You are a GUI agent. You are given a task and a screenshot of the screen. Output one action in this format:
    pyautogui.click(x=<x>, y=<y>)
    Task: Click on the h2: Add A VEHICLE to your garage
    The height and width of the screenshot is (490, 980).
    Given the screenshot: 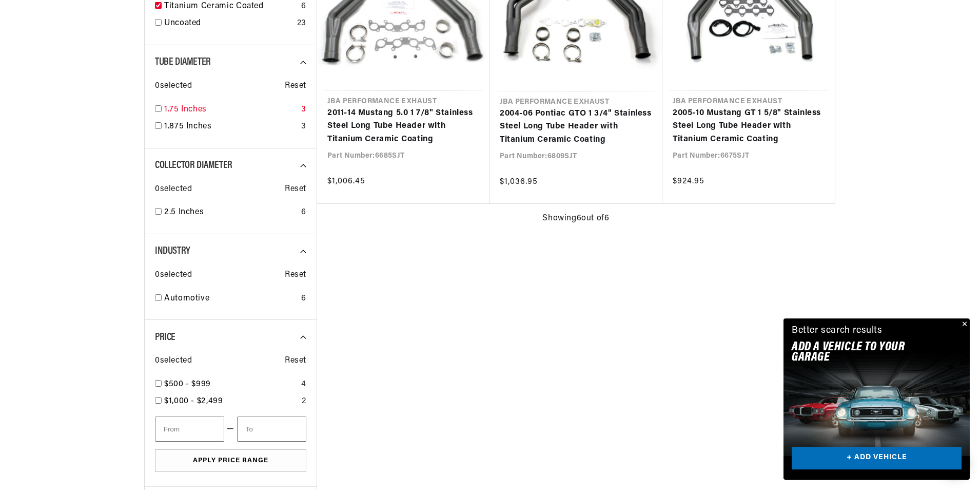 What is the action you would take?
    pyautogui.click(x=864, y=352)
    